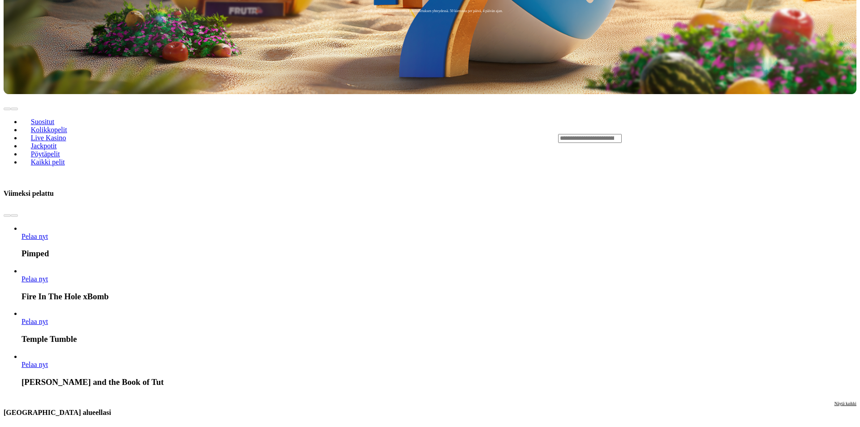 This screenshot has height=427, width=860. I want to click on span: Live Kasino, so click(48, 137).